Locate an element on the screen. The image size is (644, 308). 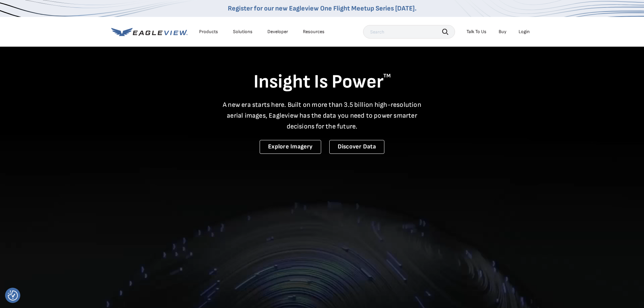
p: A new era starts here. Built on more than 3.5 billion high-resolution aerial images, Eagleview ha... is located at coordinates (322, 116).